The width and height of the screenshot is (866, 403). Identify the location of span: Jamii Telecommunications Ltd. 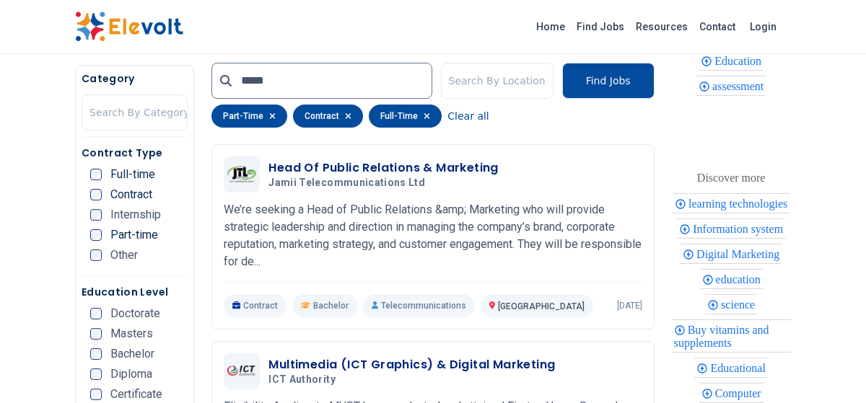
(346, 183).